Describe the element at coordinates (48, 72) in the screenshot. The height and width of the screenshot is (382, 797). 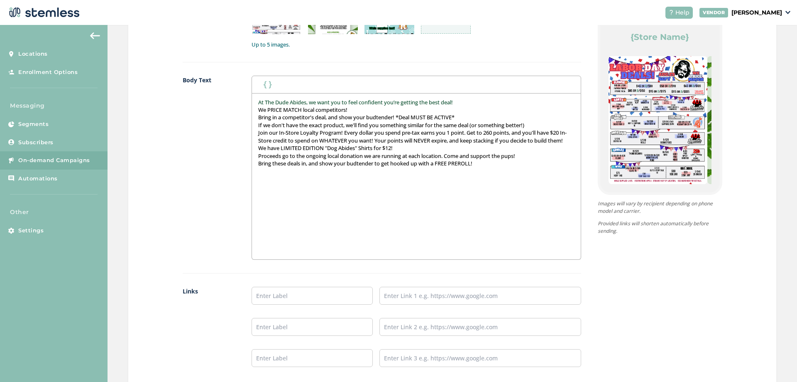
I see `span: Enrollment Options` at that location.